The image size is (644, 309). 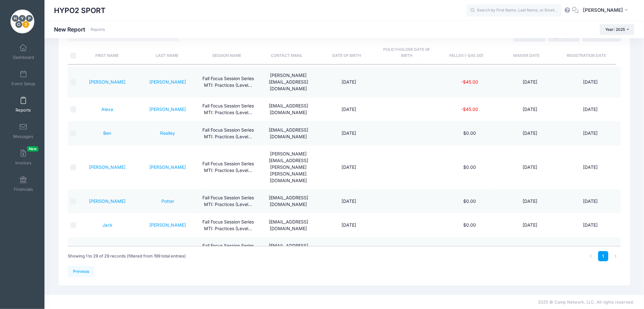 I want to click on input: Search by First Name, Last Name, or Email..., so click(x=514, y=11).